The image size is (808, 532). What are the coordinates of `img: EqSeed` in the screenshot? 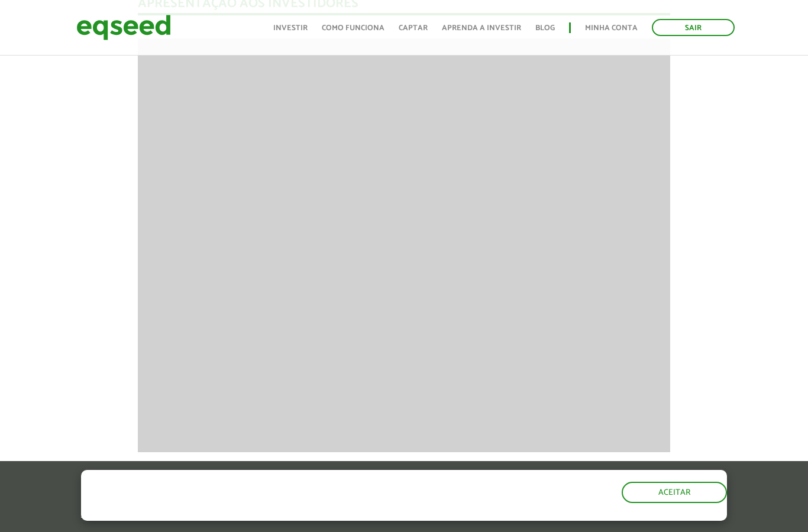 It's located at (123, 27).